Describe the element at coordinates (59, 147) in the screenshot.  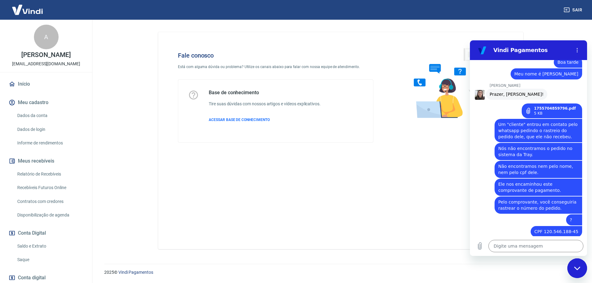
I see `span: Ele nos encaminhou este comprovante de pagamento.` at that location.